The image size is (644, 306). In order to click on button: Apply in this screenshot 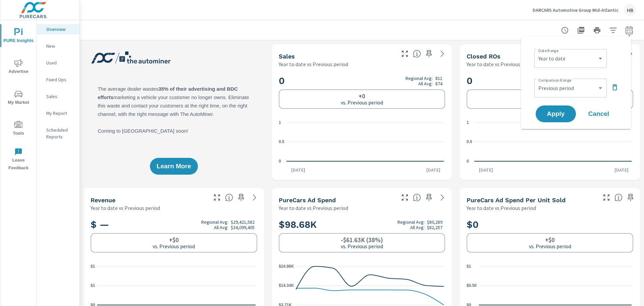, I will do `click(556, 114)`.